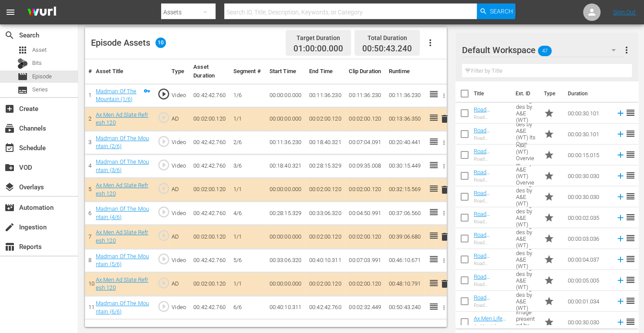  I want to click on th: Start Time, so click(286, 71).